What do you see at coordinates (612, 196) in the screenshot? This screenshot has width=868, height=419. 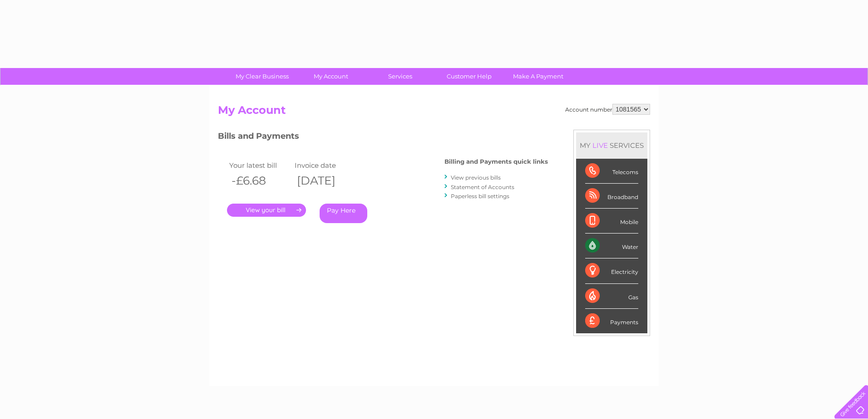 I see `div: Broadband` at bounding box center [612, 196].